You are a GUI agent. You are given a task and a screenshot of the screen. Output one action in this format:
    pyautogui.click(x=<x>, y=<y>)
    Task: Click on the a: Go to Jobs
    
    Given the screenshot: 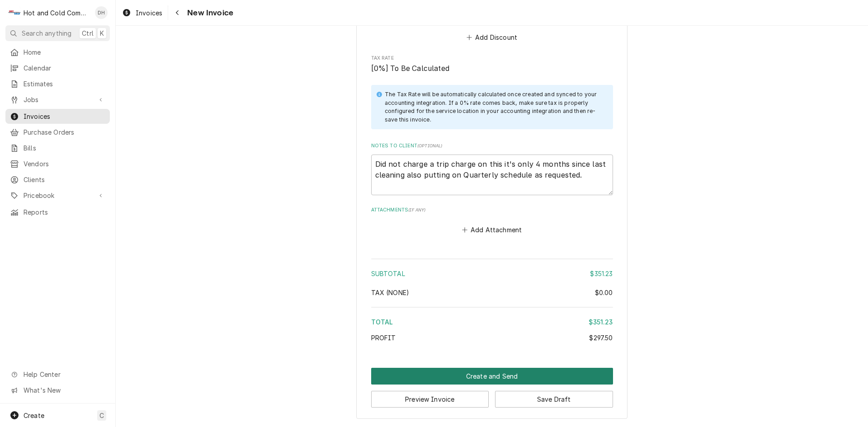 What is the action you would take?
    pyautogui.click(x=58, y=100)
    